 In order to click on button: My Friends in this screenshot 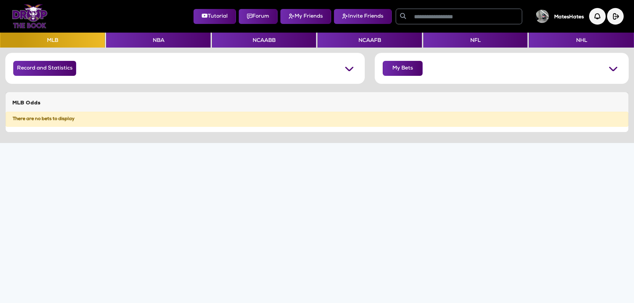, I will do `click(305, 16)`.